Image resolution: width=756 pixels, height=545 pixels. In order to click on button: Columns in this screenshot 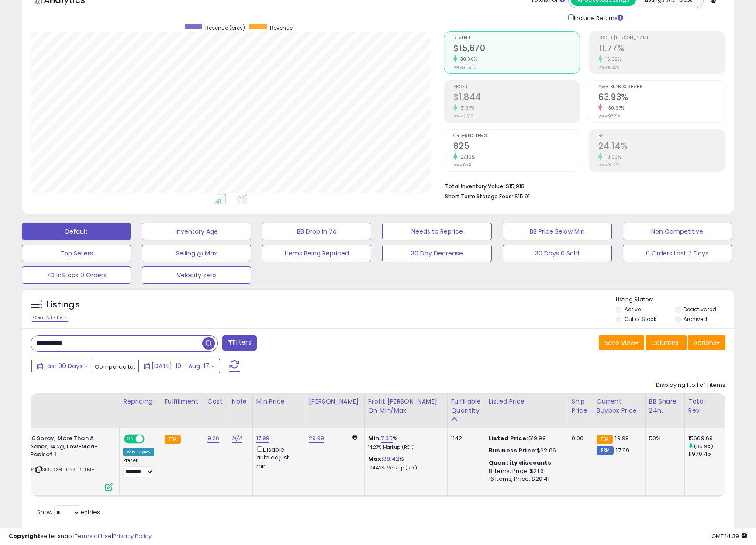, I will do `click(666, 343)`.